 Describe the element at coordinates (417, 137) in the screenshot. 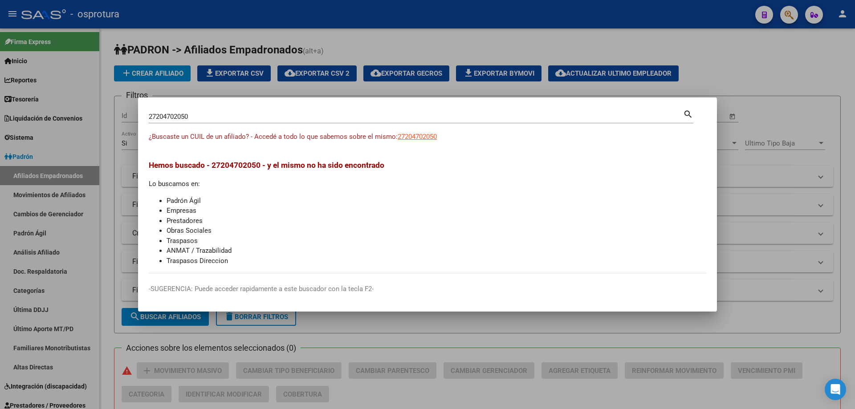

I see `span: 27204702050` at that location.